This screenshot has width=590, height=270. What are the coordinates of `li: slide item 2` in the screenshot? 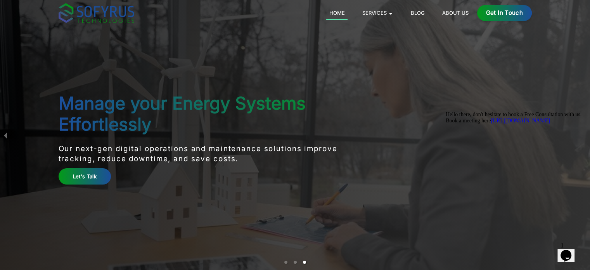 It's located at (295, 262).